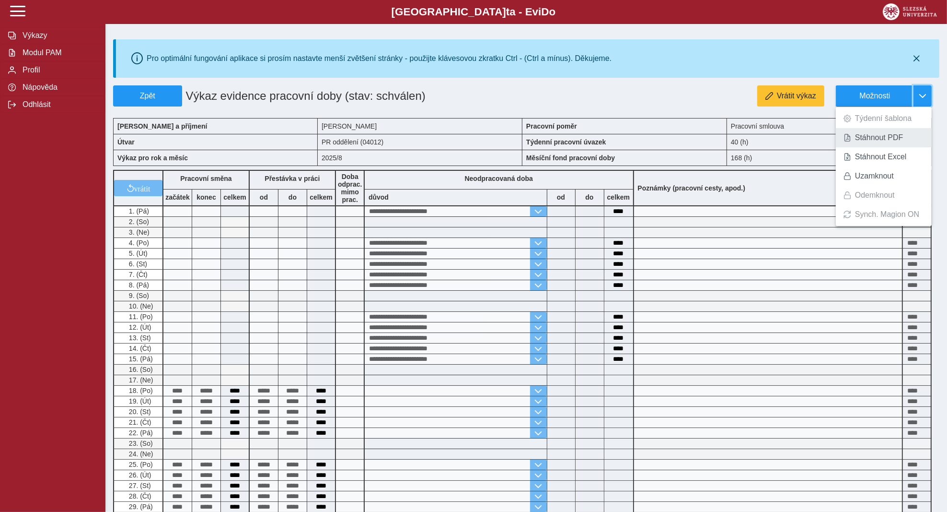  Describe the element at coordinates (58, 53) in the screenshot. I see `span: Modul PAM` at that location.